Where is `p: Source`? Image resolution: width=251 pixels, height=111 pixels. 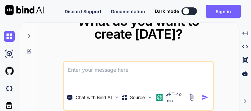 p: Source is located at coordinates (138, 98).